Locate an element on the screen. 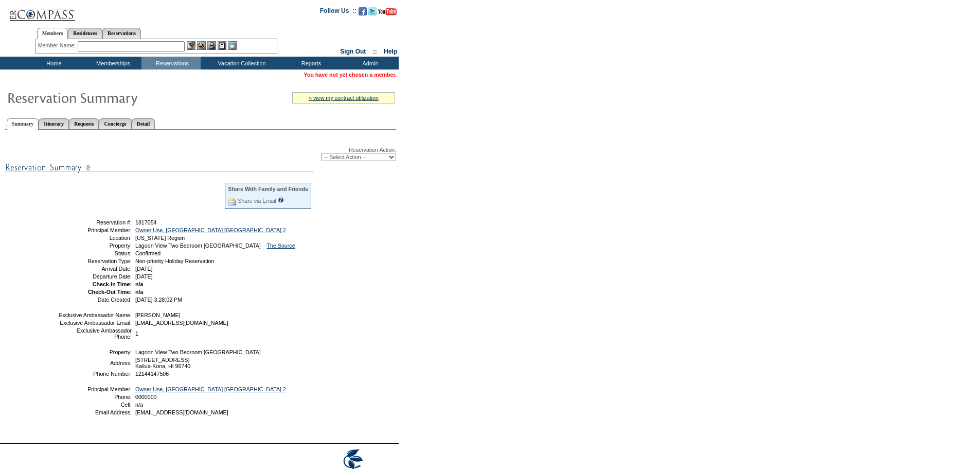  td: Address: is located at coordinates (94, 363).